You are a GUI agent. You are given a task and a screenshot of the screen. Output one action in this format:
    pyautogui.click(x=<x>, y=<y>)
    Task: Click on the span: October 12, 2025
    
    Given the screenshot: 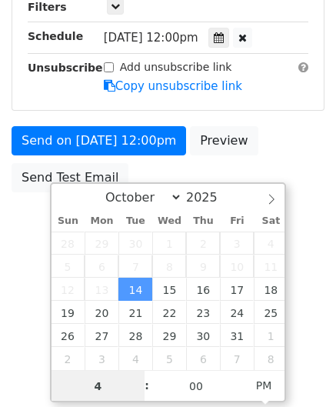 What is the action you would take?
    pyautogui.click(x=68, y=289)
    